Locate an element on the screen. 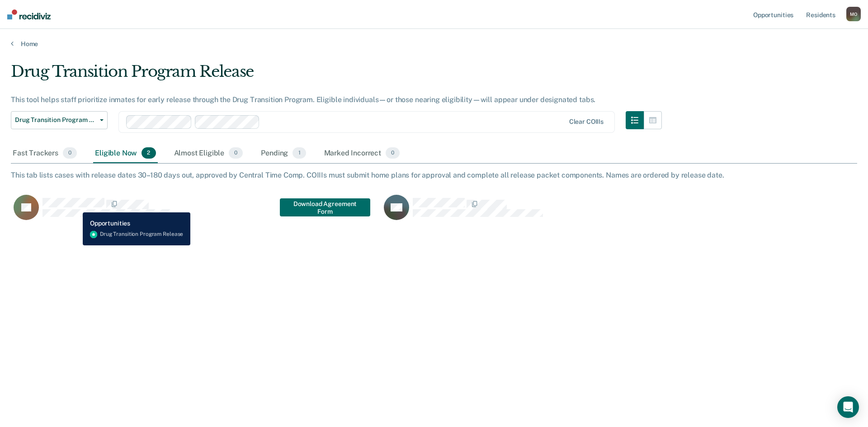 The image size is (868, 427). div: Open Intercom Messenger is located at coordinates (848, 407).